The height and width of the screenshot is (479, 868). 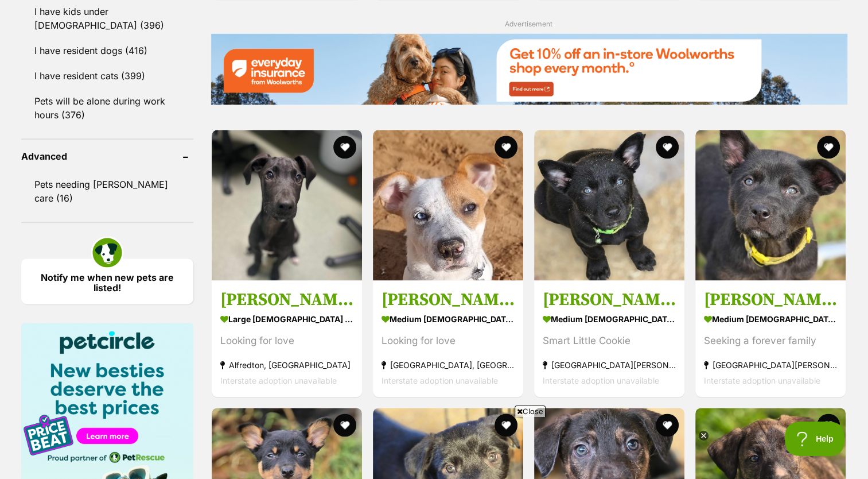 I want to click on header: Advanced, so click(x=108, y=156).